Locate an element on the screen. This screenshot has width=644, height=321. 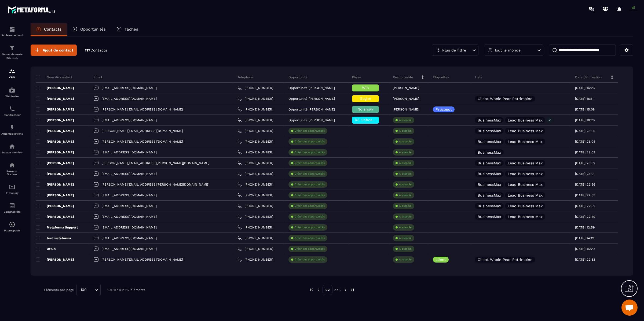
p: Tâches is located at coordinates (131, 29).